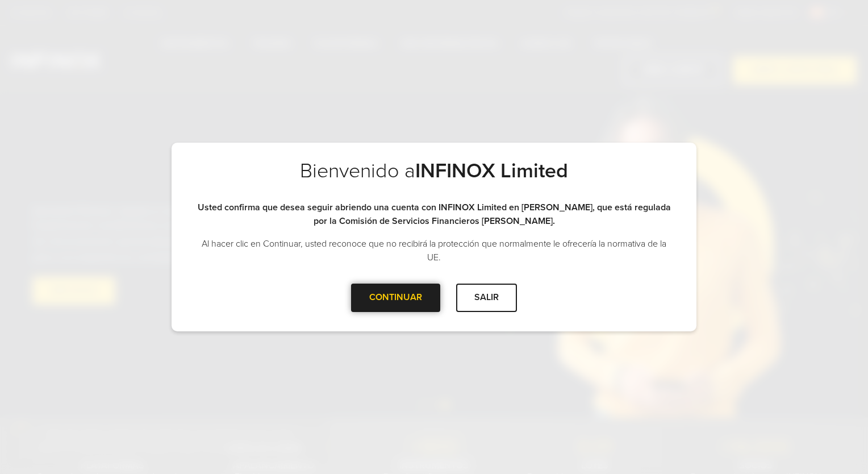  Describe the element at coordinates (491, 171) in the screenshot. I see `strong: INFINOX Limited` at that location.